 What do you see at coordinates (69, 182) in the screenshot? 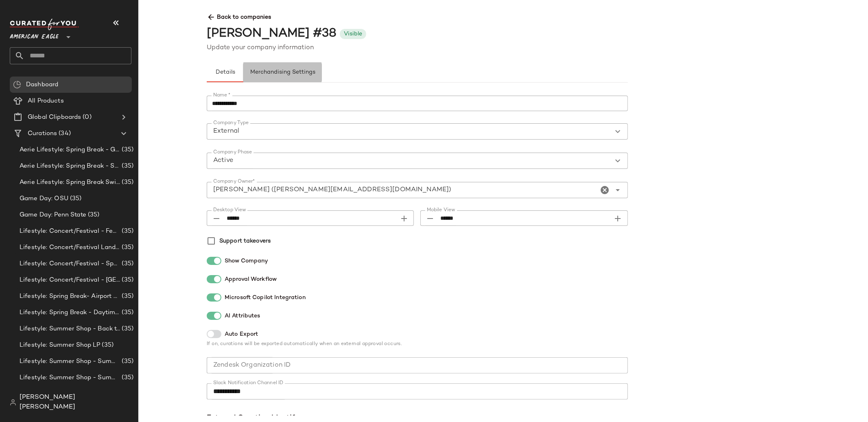
I see `span: Aerie Lifestyle: Spring Break Swimsuits Landing Page` at bounding box center [69, 182].